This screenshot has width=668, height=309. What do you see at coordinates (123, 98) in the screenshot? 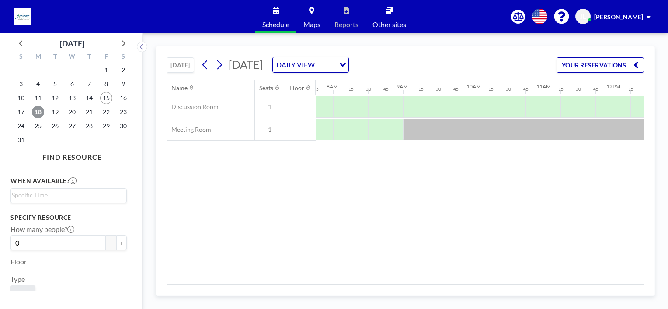
I see `span: Saturday, August 16, 2025` at bounding box center [123, 98].